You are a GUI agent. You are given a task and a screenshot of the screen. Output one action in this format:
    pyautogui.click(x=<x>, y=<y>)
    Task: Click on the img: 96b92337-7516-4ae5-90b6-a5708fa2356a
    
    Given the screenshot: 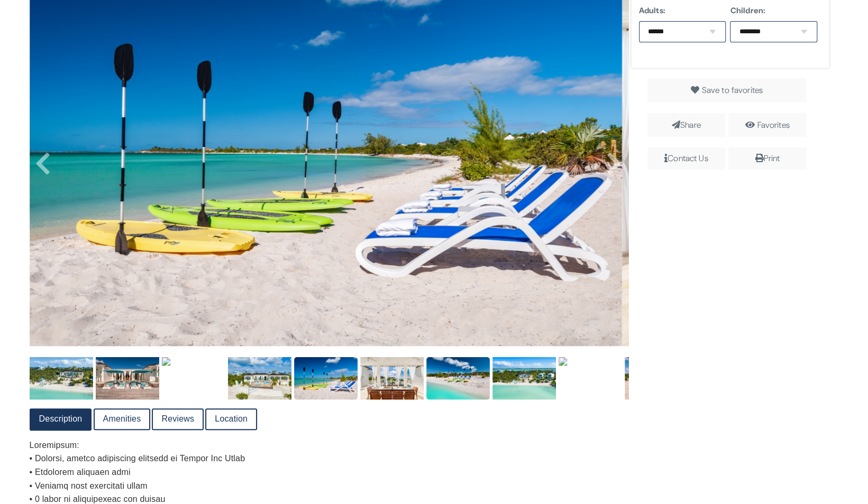 What is the action you would take?
    pyautogui.click(x=194, y=362)
    